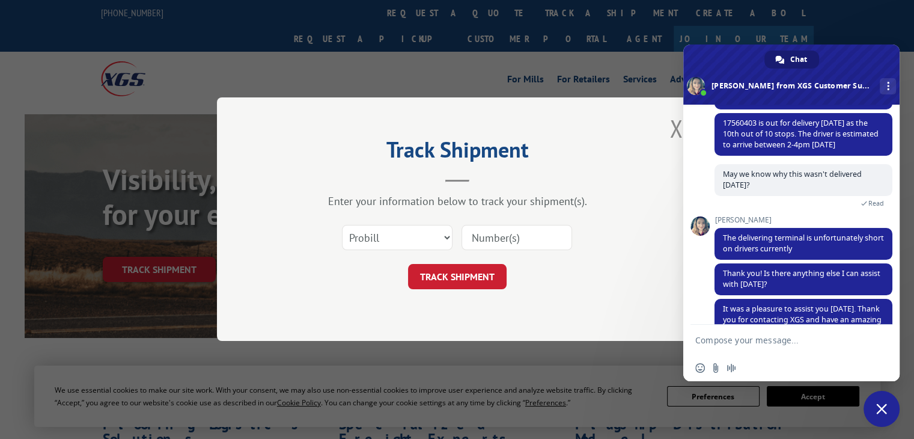  Describe the element at coordinates (457, 201) in the screenshot. I see `div: Enter your information below to track your shipment(s).` at that location.